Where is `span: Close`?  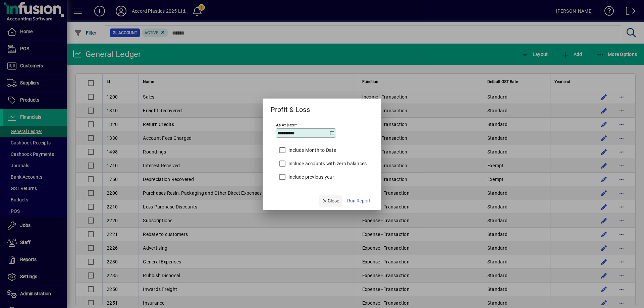
span: Close is located at coordinates (330, 201).